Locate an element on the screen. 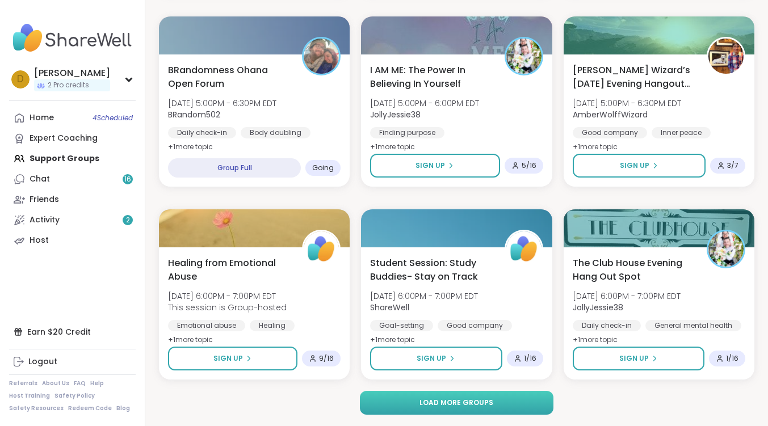  span: Student Session: Study Buddies- Stay on Track is located at coordinates (431, 270).